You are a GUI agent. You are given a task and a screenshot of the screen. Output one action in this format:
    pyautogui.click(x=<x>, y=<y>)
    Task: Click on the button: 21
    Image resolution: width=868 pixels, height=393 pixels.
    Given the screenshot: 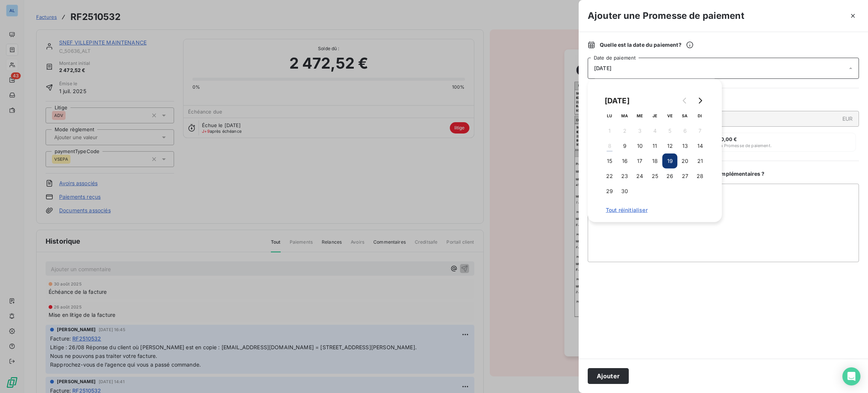 What is the action you would take?
    pyautogui.click(x=700, y=161)
    